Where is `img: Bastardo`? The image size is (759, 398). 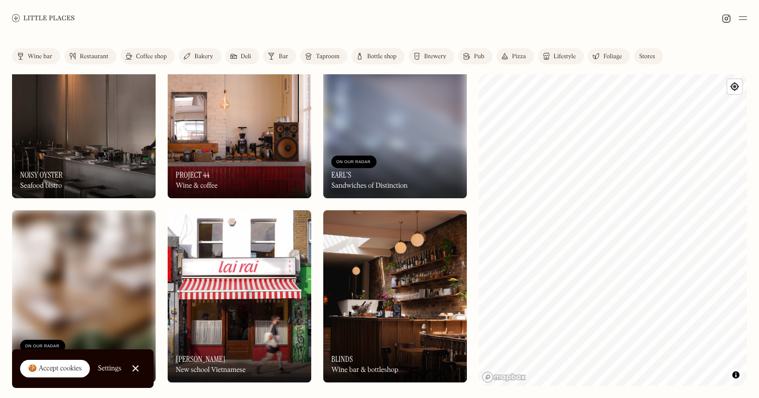
img: Bastardo is located at coordinates (84, 296).